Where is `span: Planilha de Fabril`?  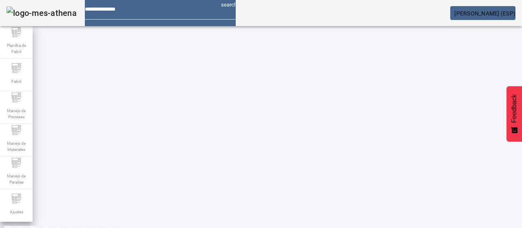
span: Planilha de Fabril is located at coordinates (16, 49).